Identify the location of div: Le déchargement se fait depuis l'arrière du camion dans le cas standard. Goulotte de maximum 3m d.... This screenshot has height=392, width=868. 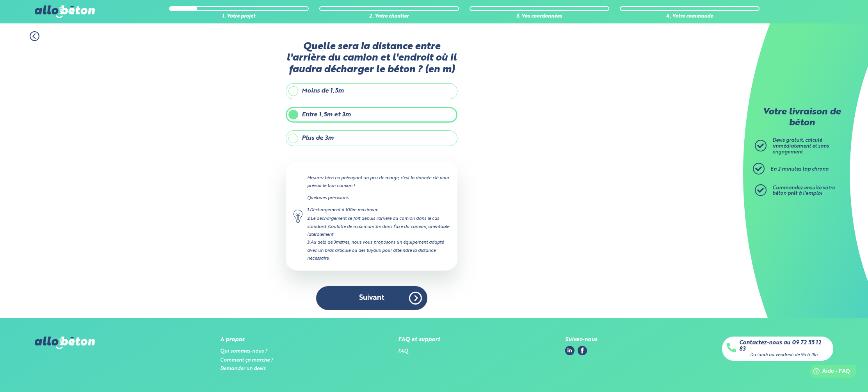
(378, 226).